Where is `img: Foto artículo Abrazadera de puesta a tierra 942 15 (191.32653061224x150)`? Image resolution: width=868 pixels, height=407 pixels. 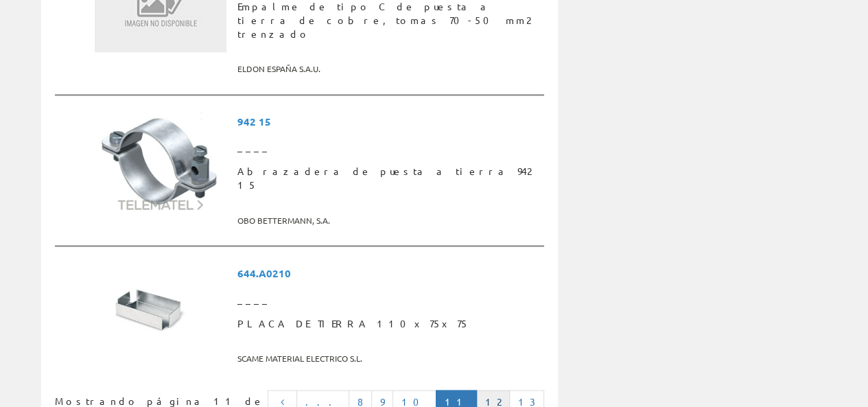
img: Foto artículo Abrazadera de puesta a tierra 942 15 (191.32653061224x150) is located at coordinates (160, 160).